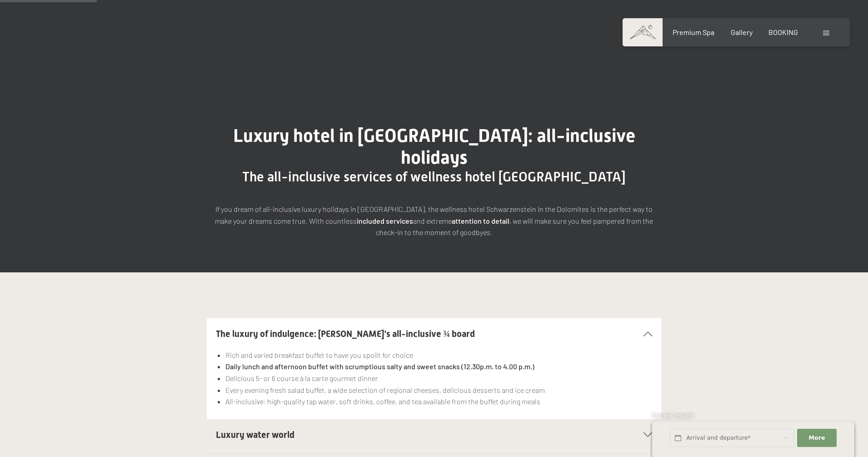  Describe the element at coordinates (783, 32) in the screenshot. I see `a: BOOKING` at that location.